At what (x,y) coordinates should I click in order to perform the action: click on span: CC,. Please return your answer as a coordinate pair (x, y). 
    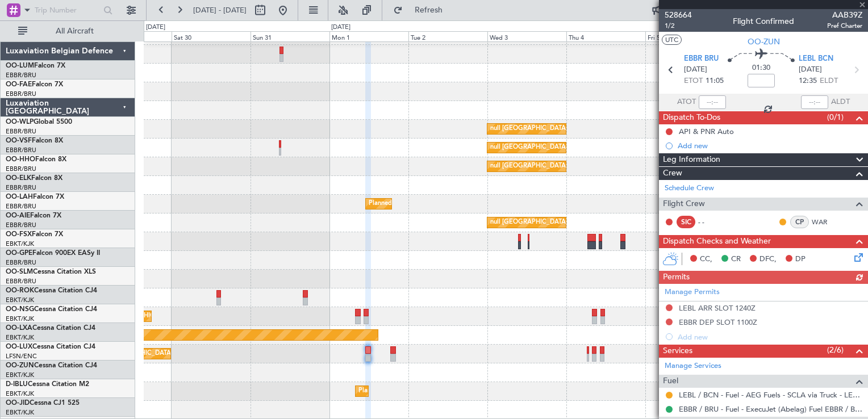
    Looking at the image, I should click on (707, 259).